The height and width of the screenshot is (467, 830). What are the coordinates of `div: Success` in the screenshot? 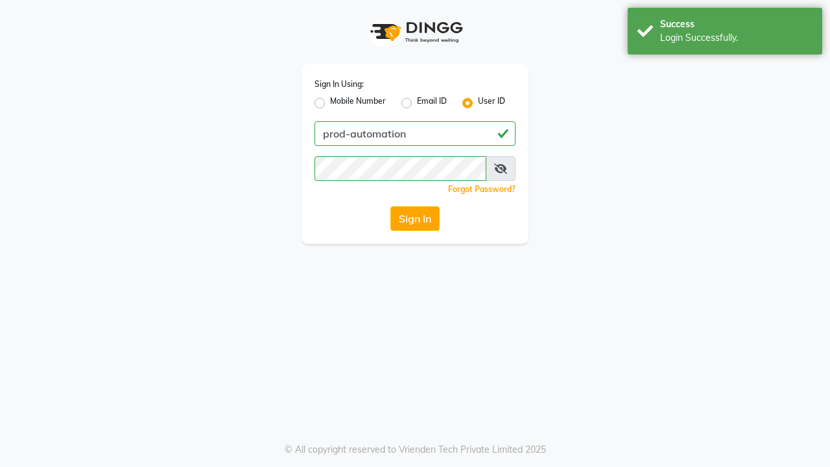 It's located at (736, 24).